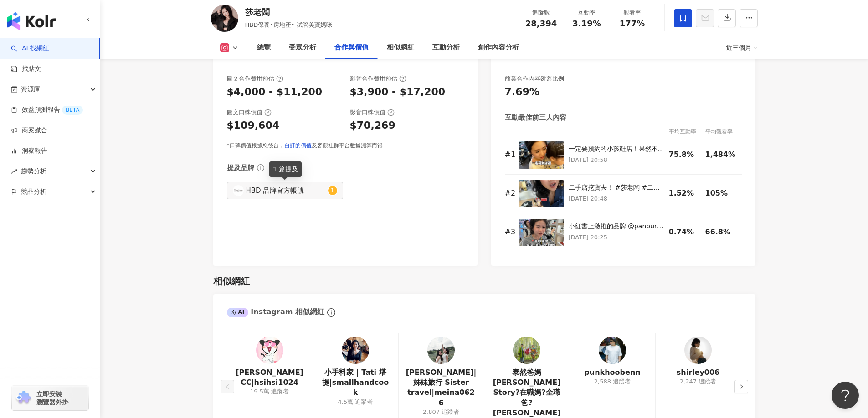  I want to click on div: 1,484%, so click(721, 155).